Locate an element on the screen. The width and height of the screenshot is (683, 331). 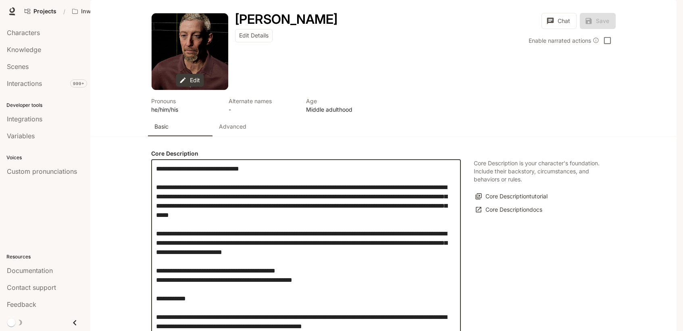
button: Edit Details is located at coordinates (254, 35).